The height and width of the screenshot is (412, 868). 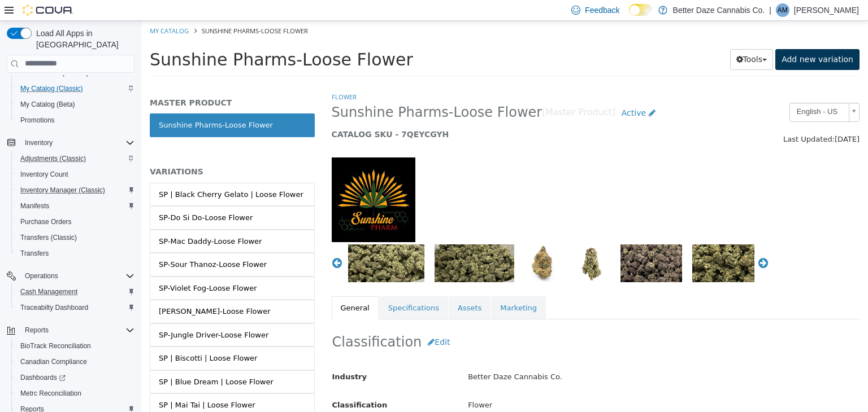 I want to click on img: Cova, so click(x=48, y=10).